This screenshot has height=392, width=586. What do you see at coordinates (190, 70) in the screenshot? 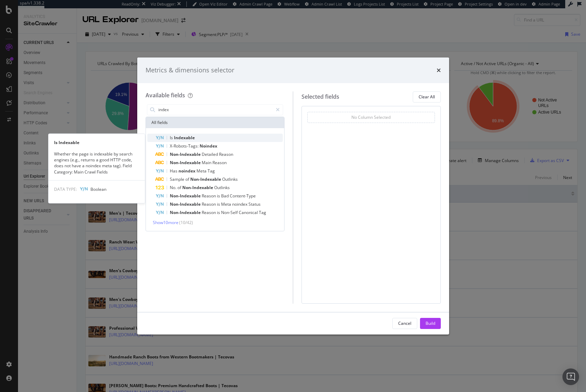
I see `div: Metrics & dimensions selector` at bounding box center [190, 70].